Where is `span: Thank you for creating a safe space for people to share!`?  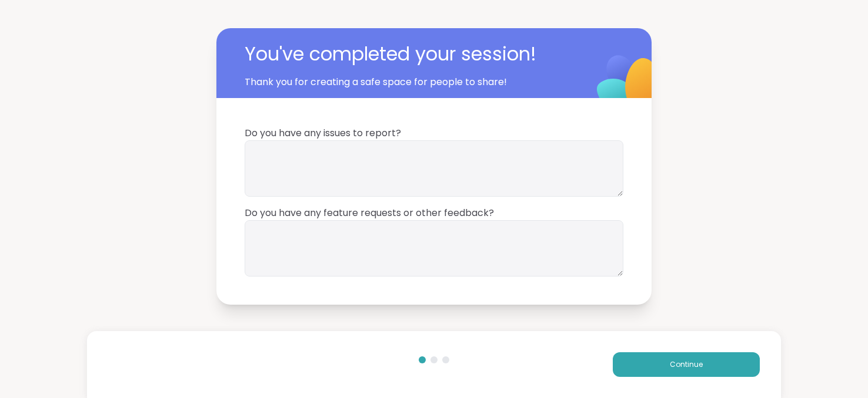 span: Thank you for creating a safe space for people to share! is located at coordinates (406, 82).